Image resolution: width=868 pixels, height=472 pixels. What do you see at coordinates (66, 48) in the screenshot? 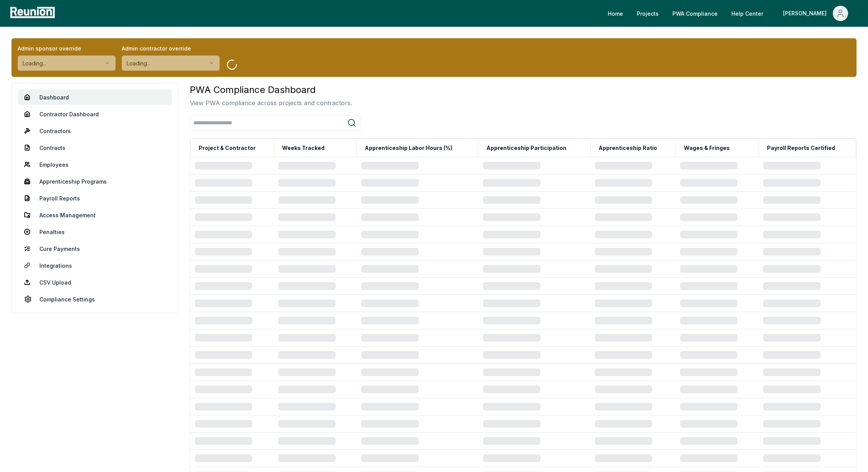
I see `label: Admin sponsor override` at bounding box center [66, 48].